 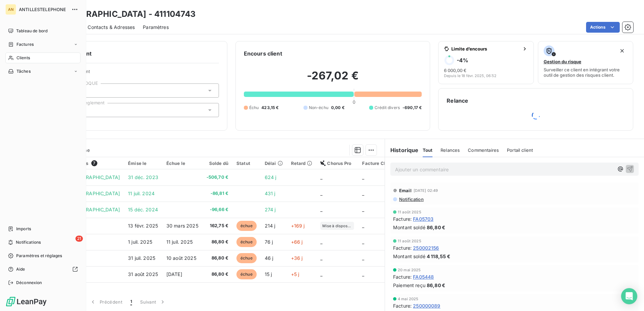 I want to click on span: 46 j, so click(x=269, y=258).